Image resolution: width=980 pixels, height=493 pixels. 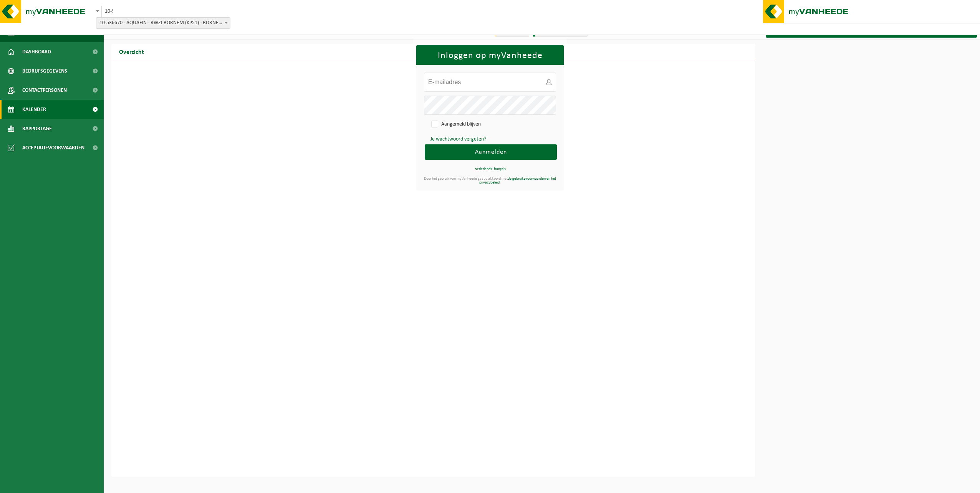 What do you see at coordinates (458, 124) in the screenshot?
I see `label: Aangemeld blijven` at bounding box center [458, 124].